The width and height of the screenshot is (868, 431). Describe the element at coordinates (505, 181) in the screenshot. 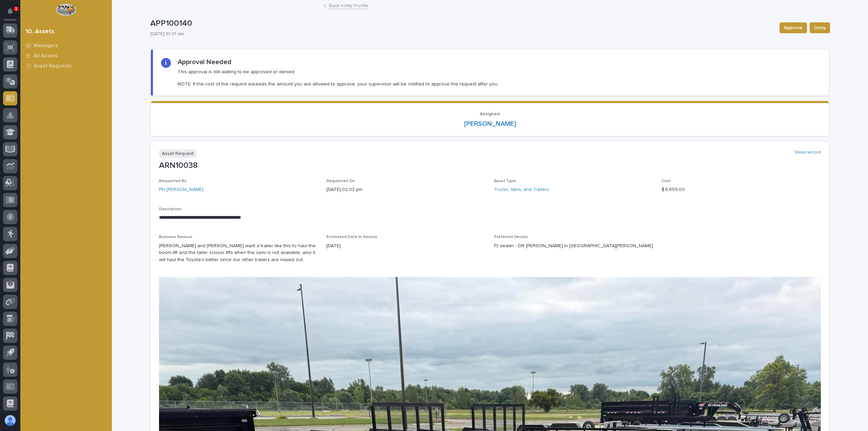

I see `span: Asset Type` at that location.